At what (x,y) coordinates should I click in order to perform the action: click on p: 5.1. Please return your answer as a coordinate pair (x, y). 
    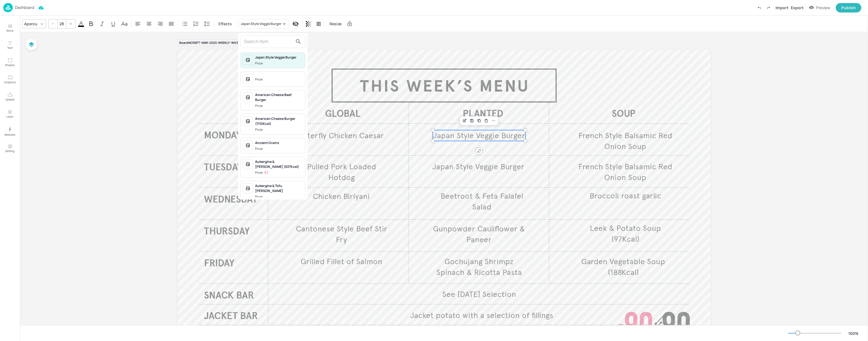
    Looking at the image, I should click on (266, 173).